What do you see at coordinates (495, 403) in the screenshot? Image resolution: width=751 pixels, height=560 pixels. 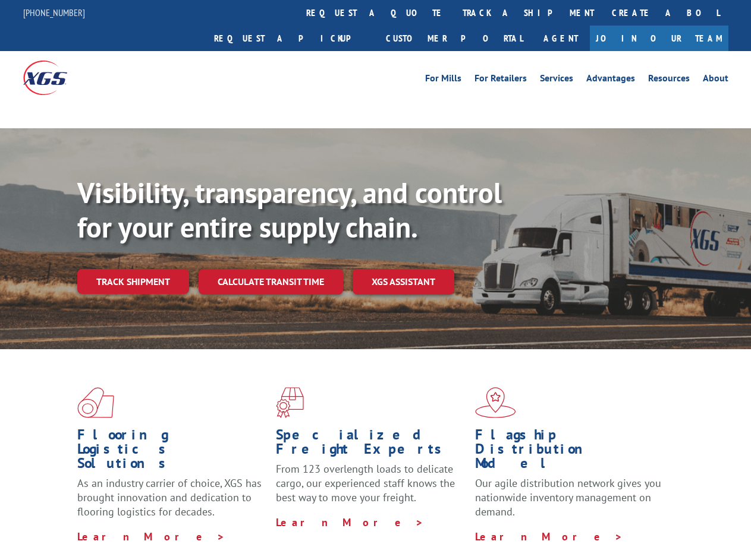 I see `img: xgs-icon-flagship-distribution-model-red` at bounding box center [495, 403].